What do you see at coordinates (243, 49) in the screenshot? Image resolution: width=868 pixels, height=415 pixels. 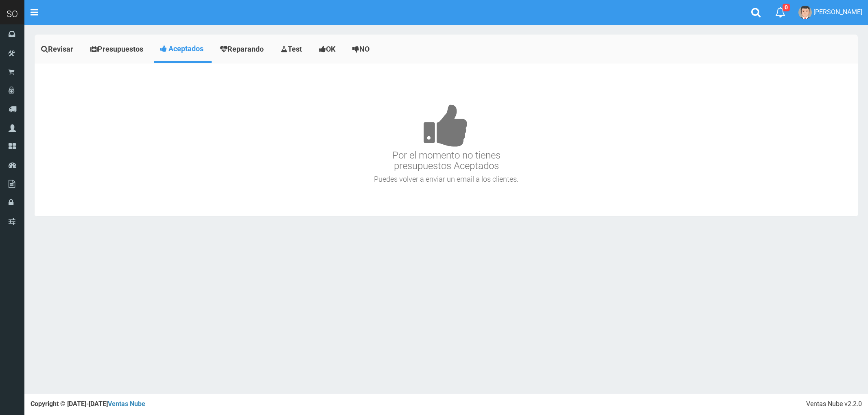 I see `a: Reparando` at bounding box center [243, 49].